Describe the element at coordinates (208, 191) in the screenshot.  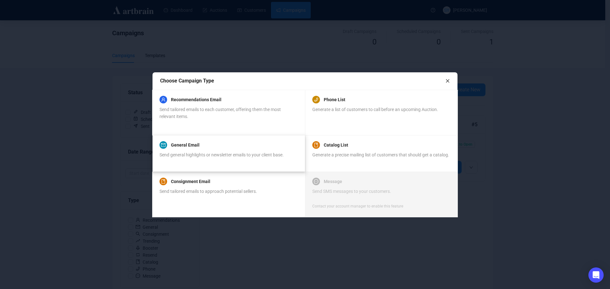
I see `span: Send tailored emails to approach potential sellers.` at that location.